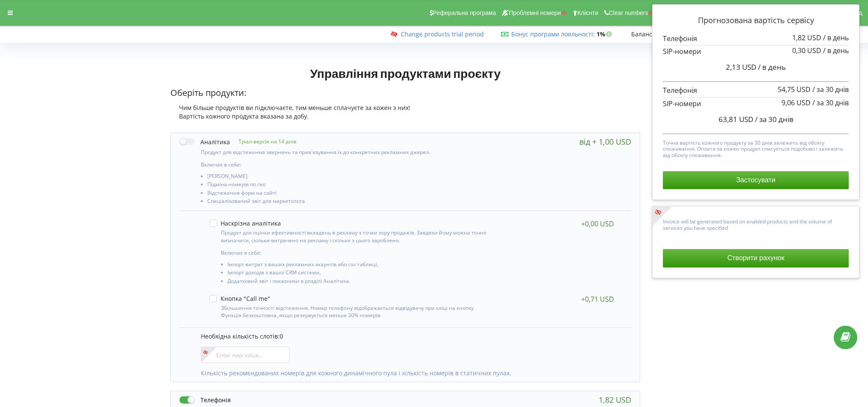 This screenshot has height=407, width=868. What do you see at coordinates (755, 259) in the screenshot?
I see `button: Створити рахунок` at bounding box center [755, 259].